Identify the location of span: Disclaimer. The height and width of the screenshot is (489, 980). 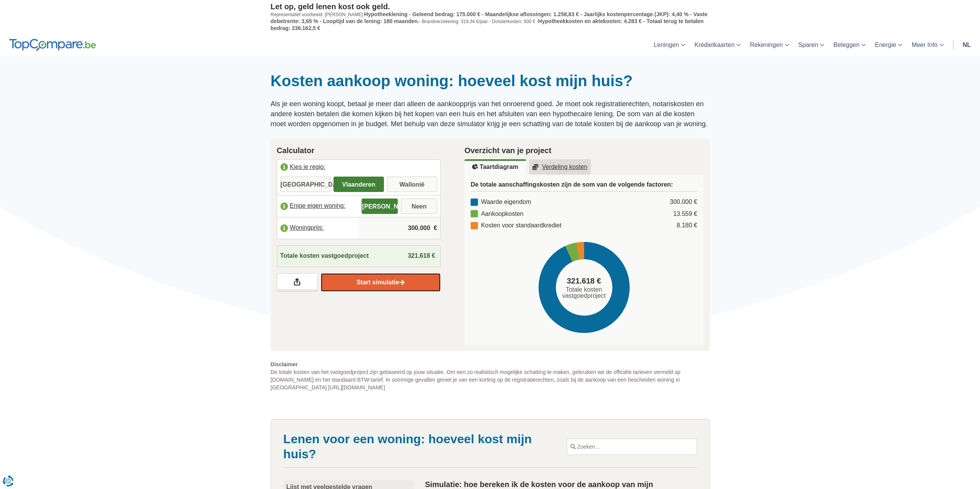
(490, 365).